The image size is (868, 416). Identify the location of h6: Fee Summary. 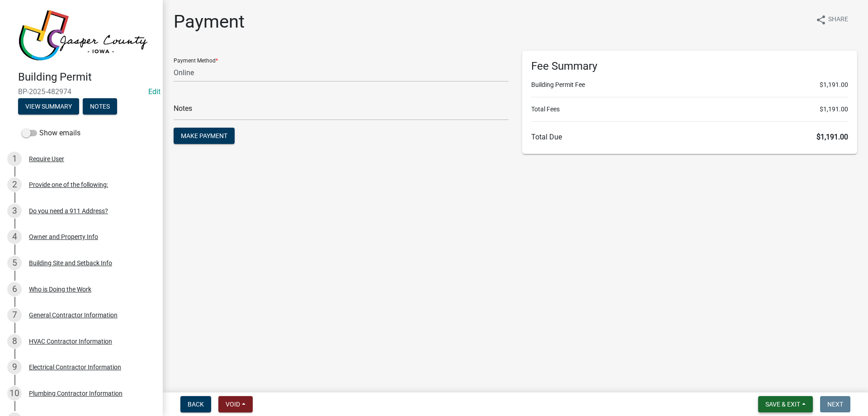
(690, 66).